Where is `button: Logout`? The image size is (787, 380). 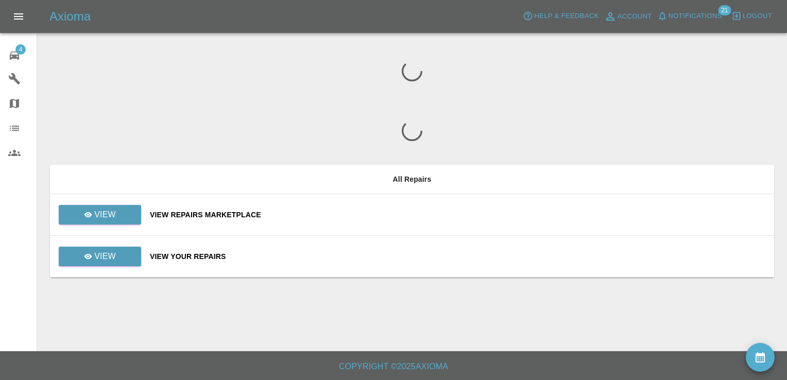
button: Logout is located at coordinates (752, 16).